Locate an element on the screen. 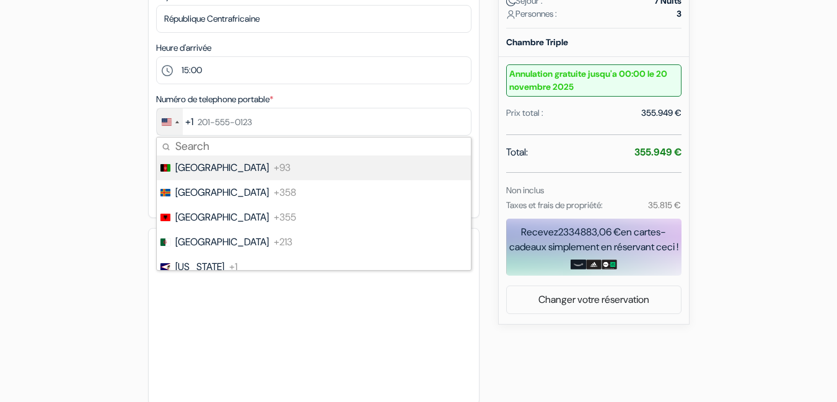  img: adidas-card.png is located at coordinates (594, 265).